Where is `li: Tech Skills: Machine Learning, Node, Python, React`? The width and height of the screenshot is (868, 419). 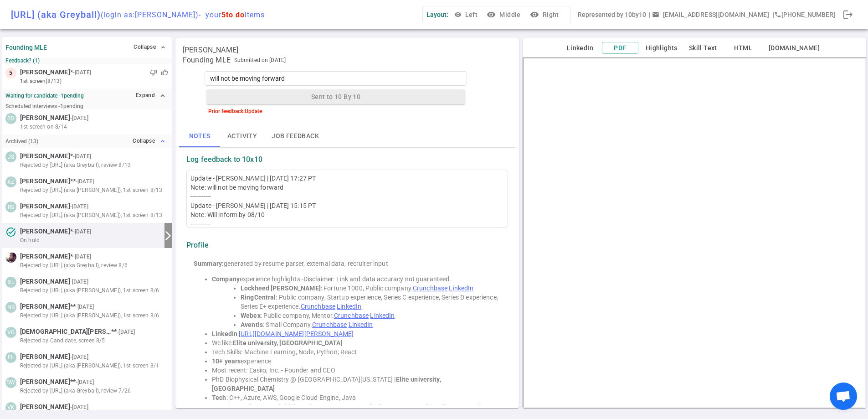 li: Tech Skills: Machine Learning, Node, Python, React is located at coordinates (356, 351).